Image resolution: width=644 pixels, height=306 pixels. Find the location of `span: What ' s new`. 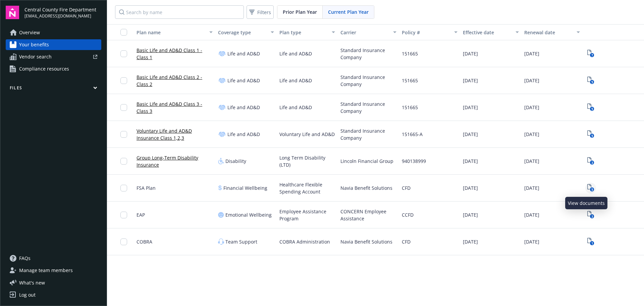

span: What ' s new is located at coordinates (32, 282).